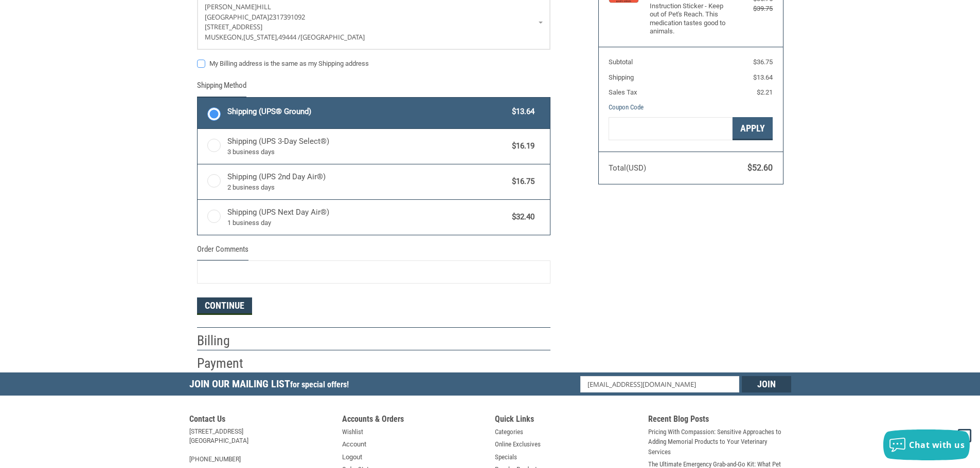 The height and width of the screenshot is (468, 980). I want to click on h2: Billing, so click(227, 341).